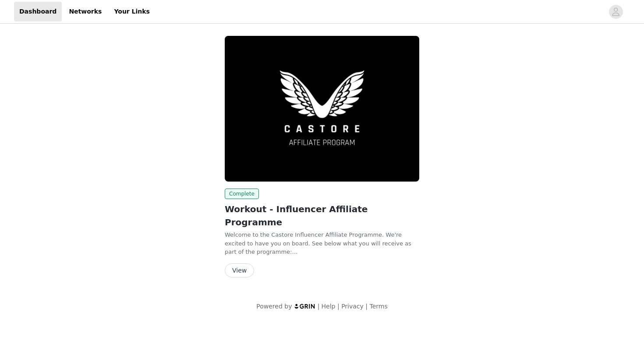  I want to click on img: logo, so click(305, 306).